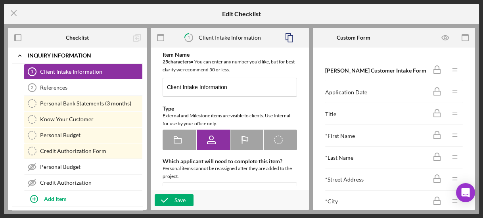 Image resolution: width=483 pixels, height=218 pixels. I want to click on h5: Edit Checklist, so click(242, 14).